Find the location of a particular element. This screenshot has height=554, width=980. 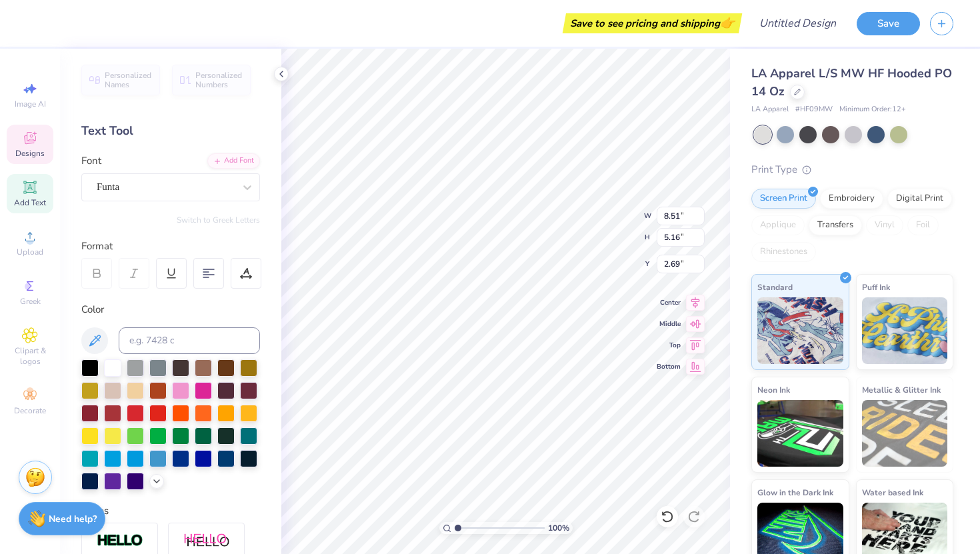

span: 100 % is located at coordinates (559, 528).